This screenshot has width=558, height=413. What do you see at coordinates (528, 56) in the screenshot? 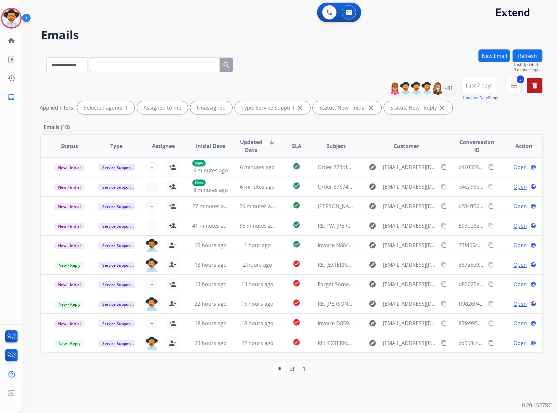
I see `button: Refresh` at bounding box center [528, 56].